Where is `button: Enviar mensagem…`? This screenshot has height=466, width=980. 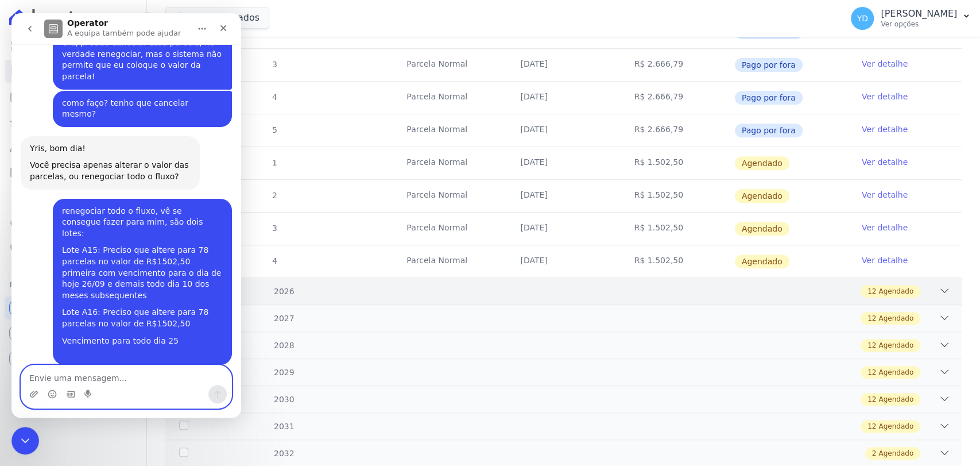
button: Enviar mensagem… is located at coordinates (206, 381).